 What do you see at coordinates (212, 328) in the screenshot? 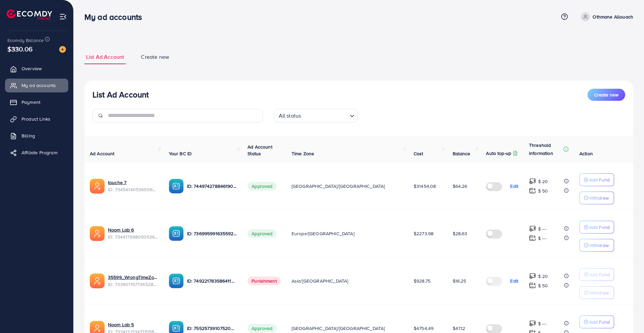
I see `p: ID: 7552573910752002064` at bounding box center [212, 328].